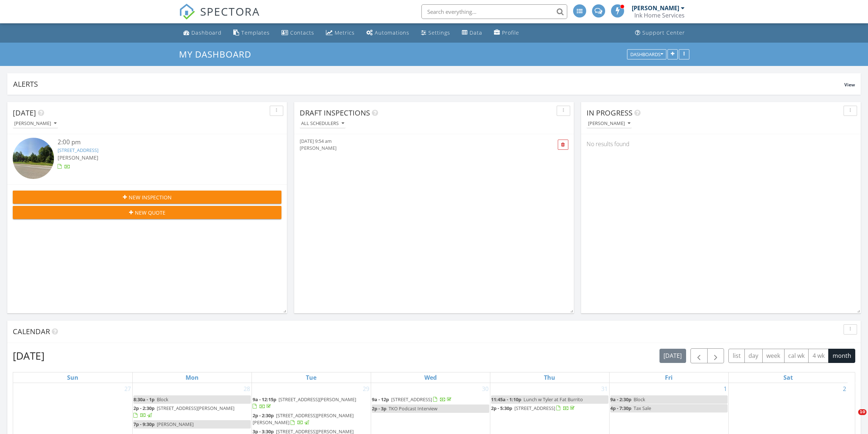 This screenshot has height=434, width=868. Describe the element at coordinates (311, 377) in the screenshot. I see `a: Tuesday` at that location.